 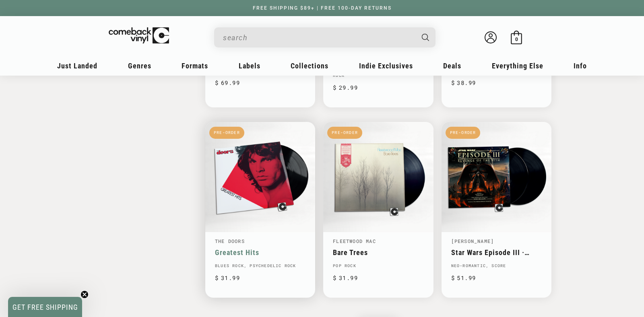 What do you see at coordinates (45, 307) in the screenshot?
I see `div: GET FREE SHIPPINGClose teaser` at bounding box center [45, 307].